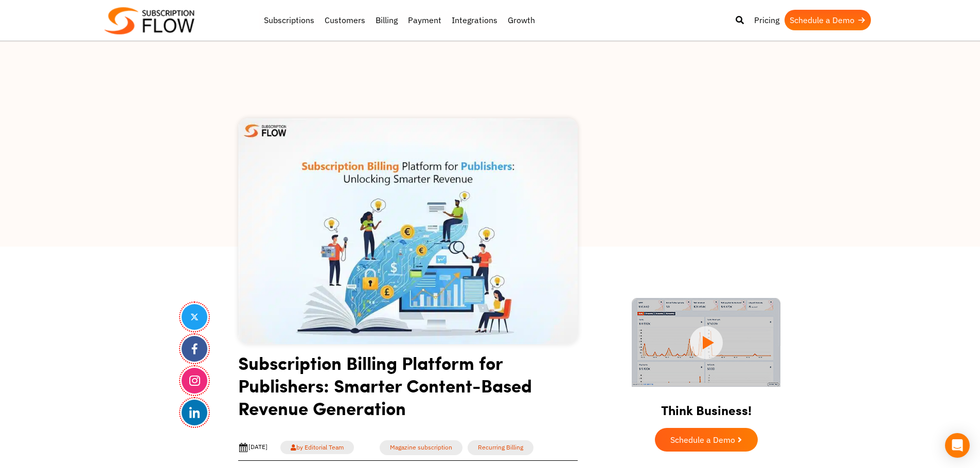 This screenshot has width=980, height=468. I want to click on a: Magazine subscription, so click(421, 448).